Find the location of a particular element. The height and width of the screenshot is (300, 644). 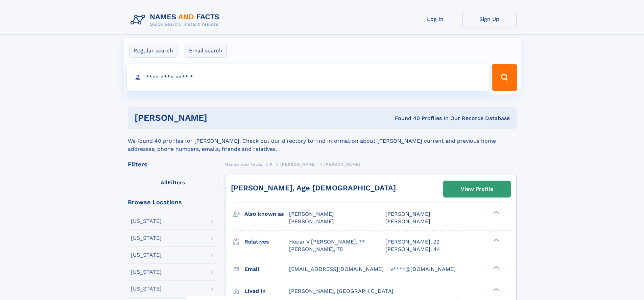

div: Browse Locations is located at coordinates (173, 202).